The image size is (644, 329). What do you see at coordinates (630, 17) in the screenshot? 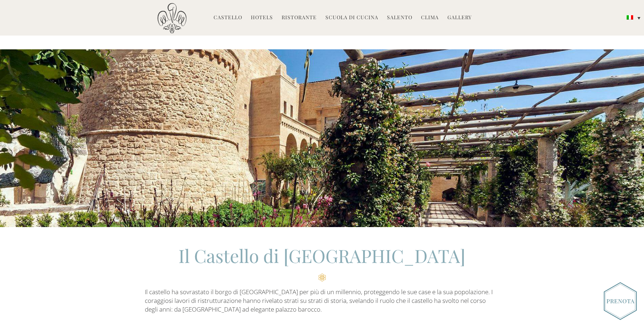
I see `img: Italiano` at bounding box center [630, 17].